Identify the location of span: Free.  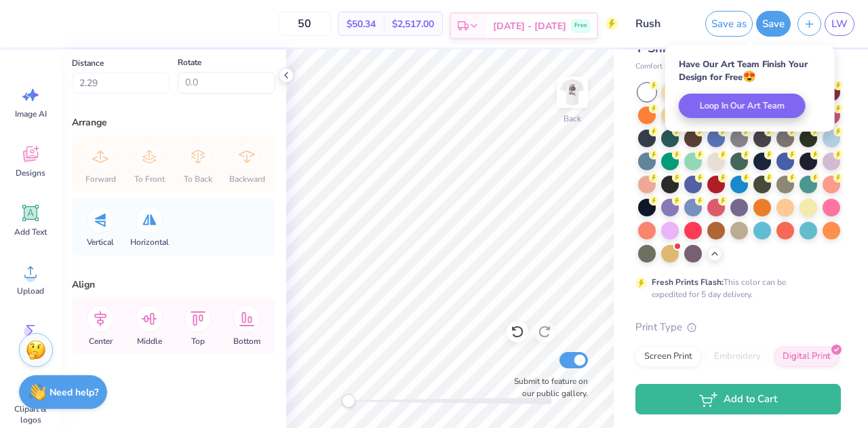
(580, 26).